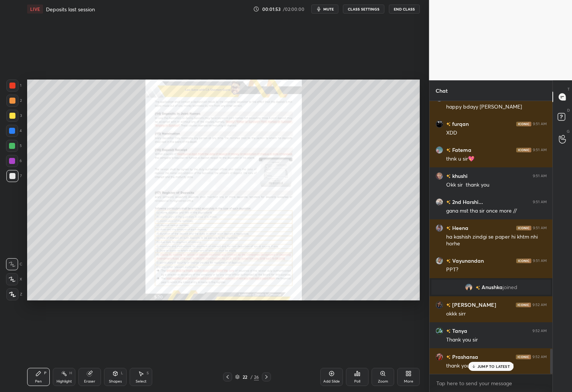 The width and height of the screenshot is (572, 392). What do you see at coordinates (439, 331) in the screenshot?
I see `img: bffa32424fee42e38e7d05f5e508ee38.jpg` at bounding box center [439, 331].